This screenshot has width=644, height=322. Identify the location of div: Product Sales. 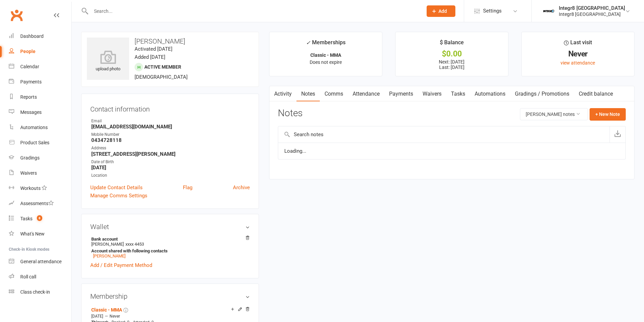
(35, 142).